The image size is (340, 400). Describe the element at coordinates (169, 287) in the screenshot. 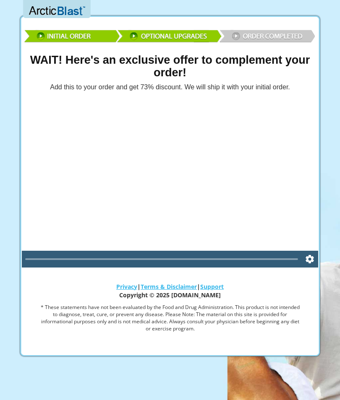

I see `a: Terms & Disclaimer` at that location.